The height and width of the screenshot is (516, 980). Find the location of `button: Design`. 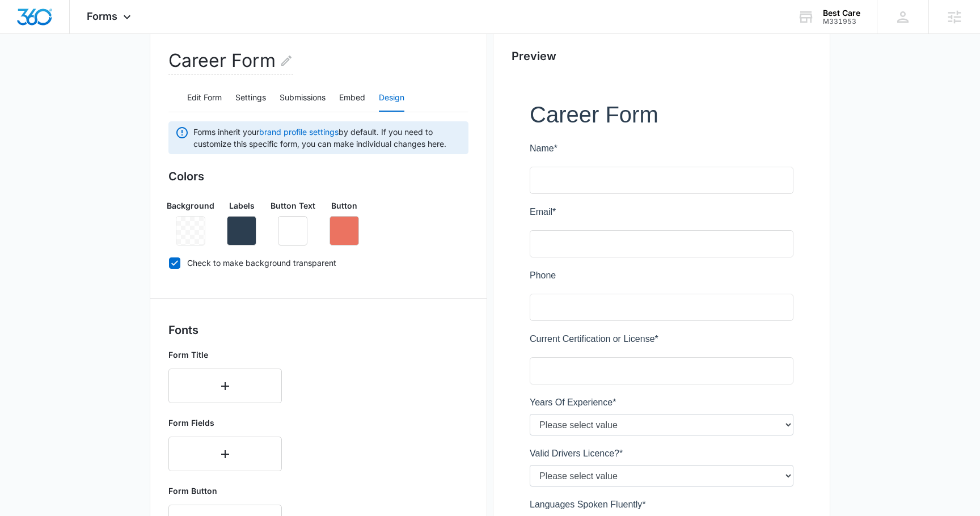

button: Design is located at coordinates (391, 99).